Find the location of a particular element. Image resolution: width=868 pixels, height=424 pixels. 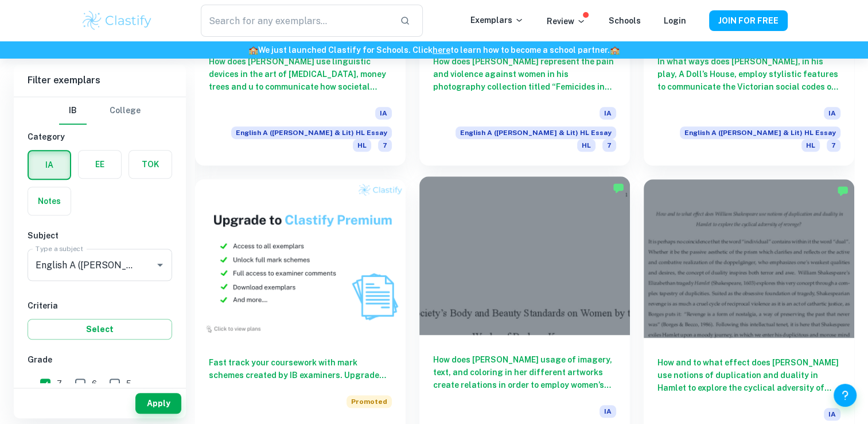

p: Exemplars is located at coordinates (497, 20).